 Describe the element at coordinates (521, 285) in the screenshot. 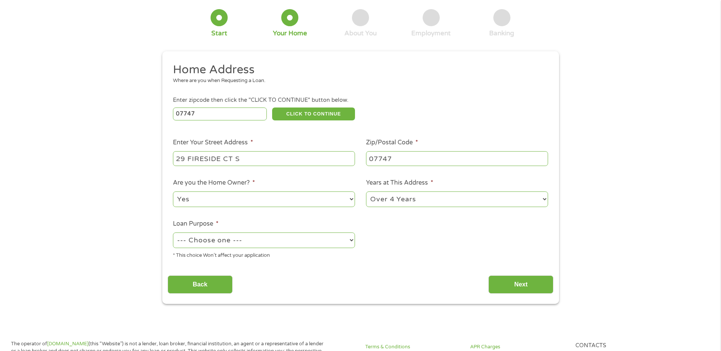

I see `input: Next` at that location.